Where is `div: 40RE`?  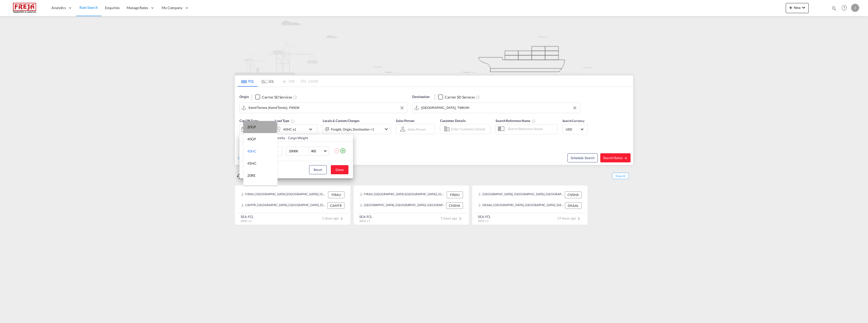 div: 40RE is located at coordinates (251, 188).